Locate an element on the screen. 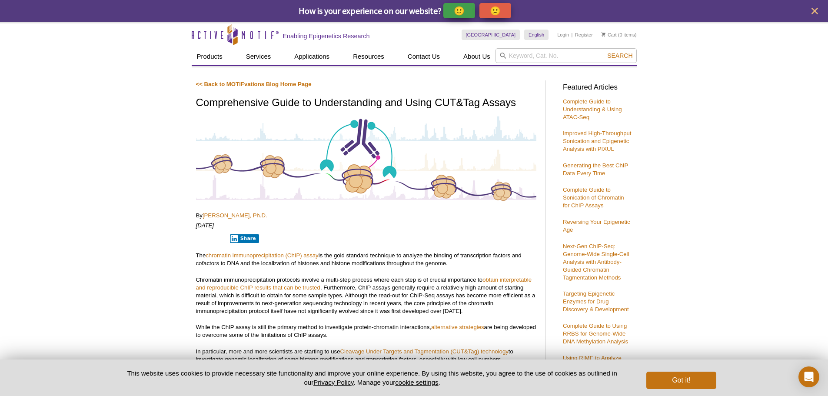 The width and height of the screenshot is (828, 396). a: Applications is located at coordinates (311, 56).